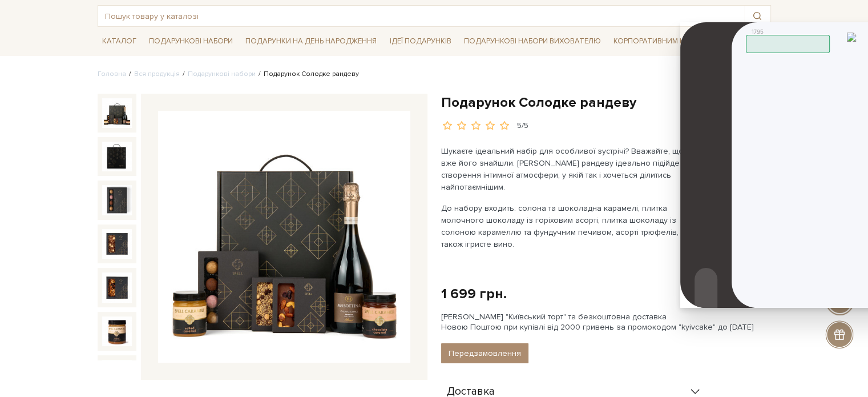  Describe the element at coordinates (758, 16) in the screenshot. I see `button: Пошук товару у каталозі` at that location.